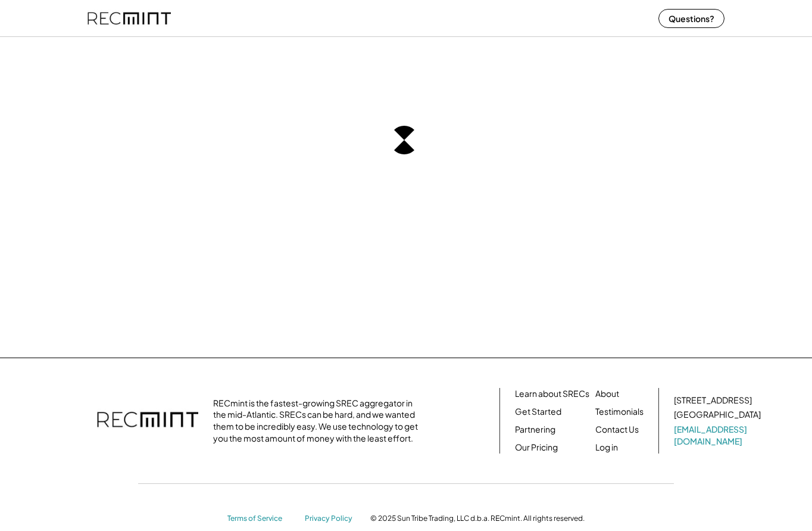 The image size is (812, 531). I want to click on a: Terms of Service, so click(260, 519).